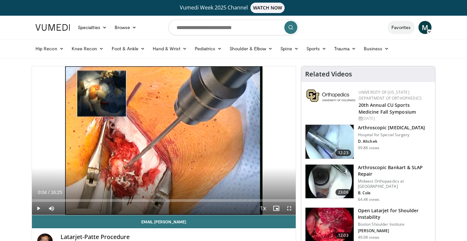  I want to click on p: Hospital for Special Surgery, so click(392, 135).